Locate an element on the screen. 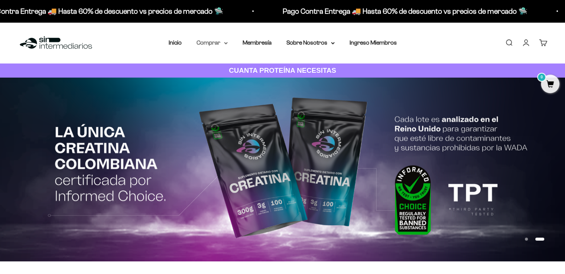 The width and height of the screenshot is (565, 274). a: Ingreso Miembros is located at coordinates (373, 42).